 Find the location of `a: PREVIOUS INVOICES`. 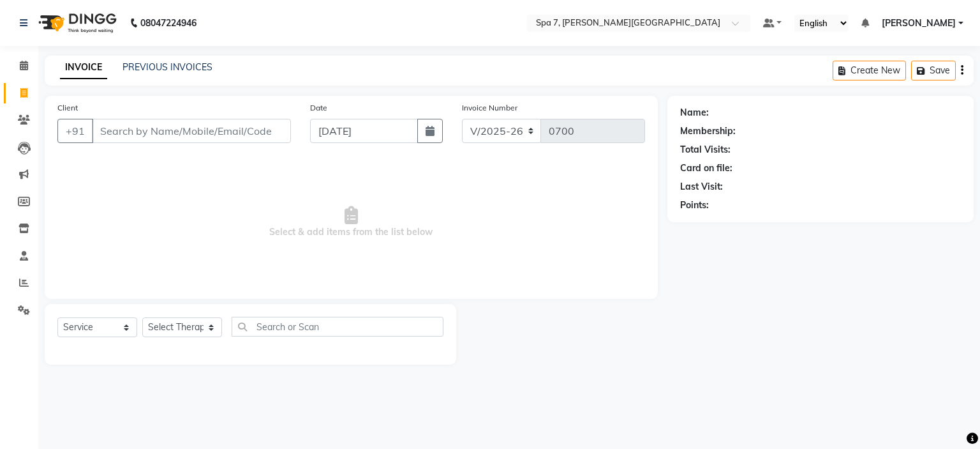

a: PREVIOUS INVOICES is located at coordinates (167, 67).